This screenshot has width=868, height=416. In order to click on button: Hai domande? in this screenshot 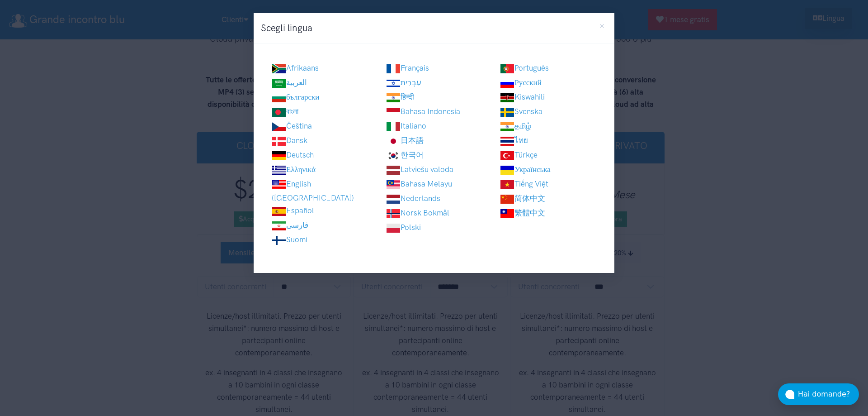, I will do `click(819, 394)`.